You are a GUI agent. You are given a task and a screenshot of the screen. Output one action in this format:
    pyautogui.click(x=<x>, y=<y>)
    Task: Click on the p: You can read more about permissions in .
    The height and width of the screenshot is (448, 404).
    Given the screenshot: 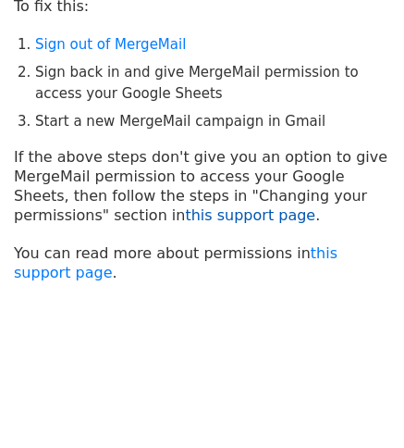 What is the action you would take?
    pyautogui.click(x=202, y=263)
    